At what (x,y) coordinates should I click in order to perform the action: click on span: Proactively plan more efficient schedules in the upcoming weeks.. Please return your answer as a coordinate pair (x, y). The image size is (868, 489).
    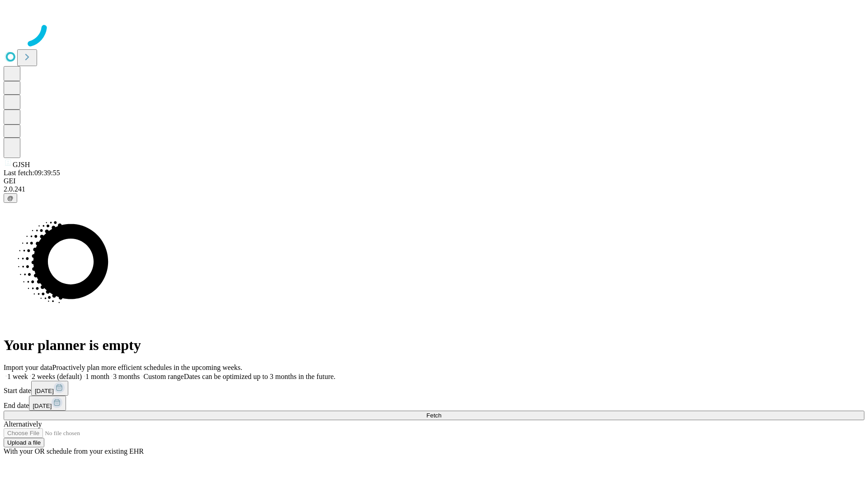
    Looking at the image, I should click on (147, 367).